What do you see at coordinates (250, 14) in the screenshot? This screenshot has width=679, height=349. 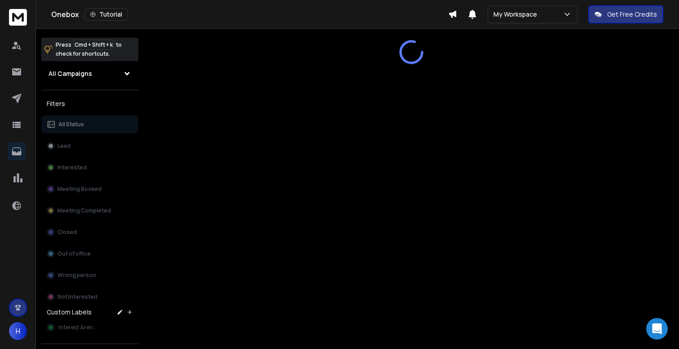 I see `div: Onebox` at bounding box center [250, 14].